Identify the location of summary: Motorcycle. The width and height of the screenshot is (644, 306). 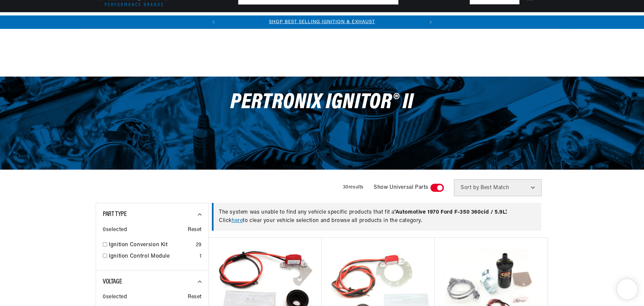
(443, 20).